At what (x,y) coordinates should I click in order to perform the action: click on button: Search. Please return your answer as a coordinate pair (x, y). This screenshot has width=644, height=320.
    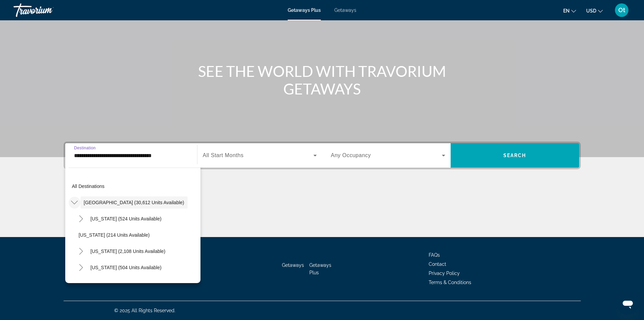
    Looking at the image, I should click on (515, 156).